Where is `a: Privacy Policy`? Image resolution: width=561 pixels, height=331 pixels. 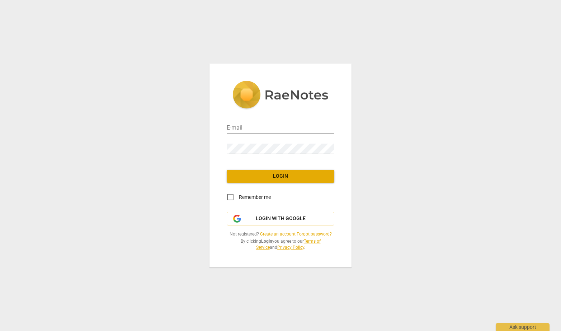
a: Privacy Policy is located at coordinates (291, 247).